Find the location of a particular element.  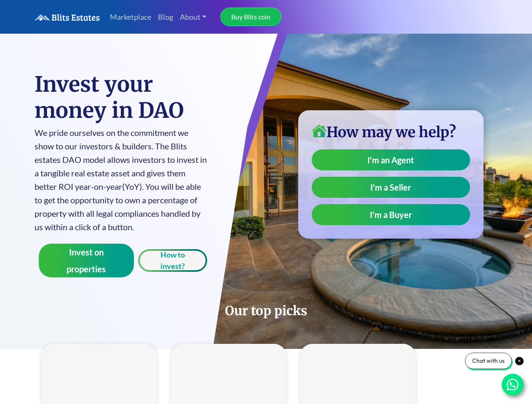

h2: Our top picks is located at coordinates (266, 311).